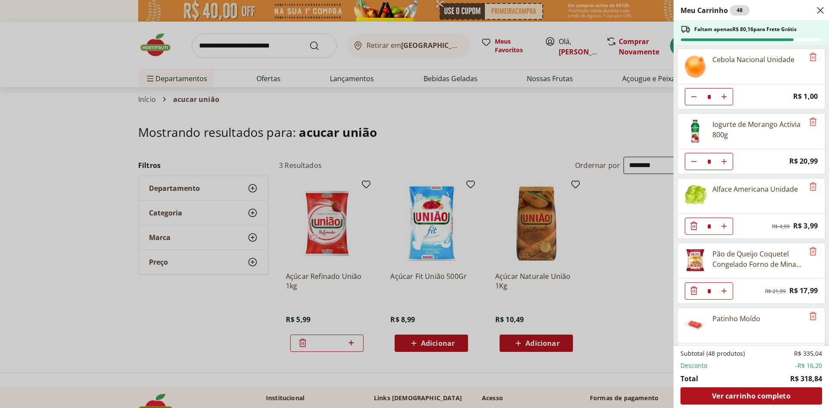 Image resolution: width=829 pixels, height=408 pixels. I want to click on span: R$ 318,84, so click(806, 379).